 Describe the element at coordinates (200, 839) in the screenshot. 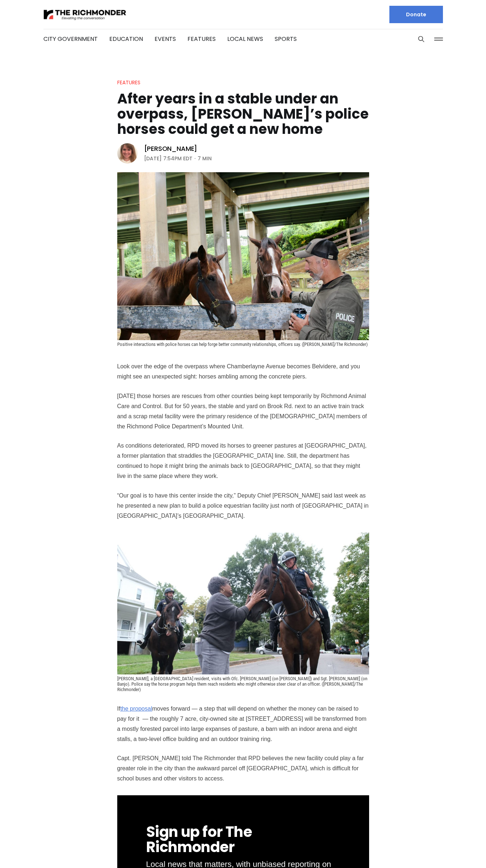

I see `span: Sign up for The Richmonder` at that location.